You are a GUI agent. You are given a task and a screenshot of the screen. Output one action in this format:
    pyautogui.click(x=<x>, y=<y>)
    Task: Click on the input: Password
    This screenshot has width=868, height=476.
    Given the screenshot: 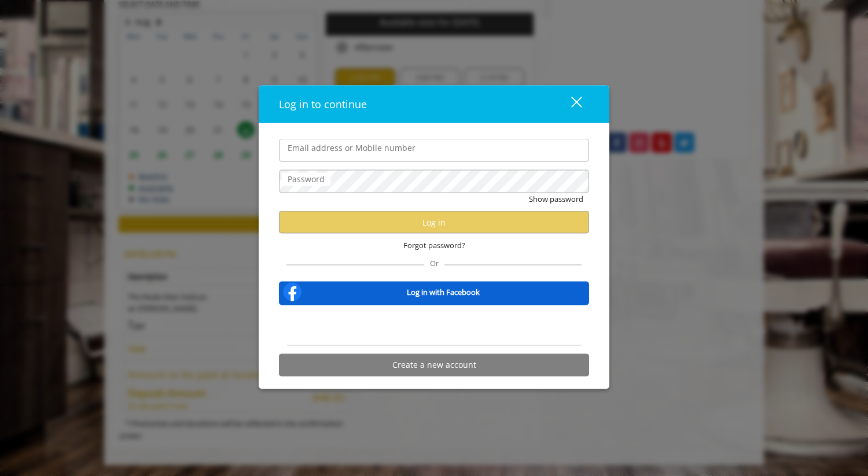 What is the action you would take?
    pyautogui.click(x=434, y=182)
    